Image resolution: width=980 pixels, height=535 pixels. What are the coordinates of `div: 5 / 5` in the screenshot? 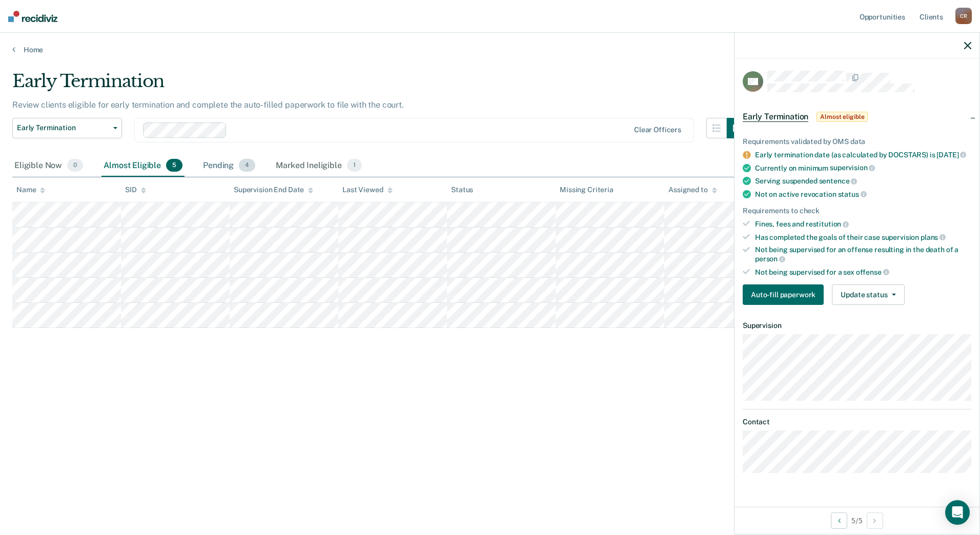 It's located at (857, 520).